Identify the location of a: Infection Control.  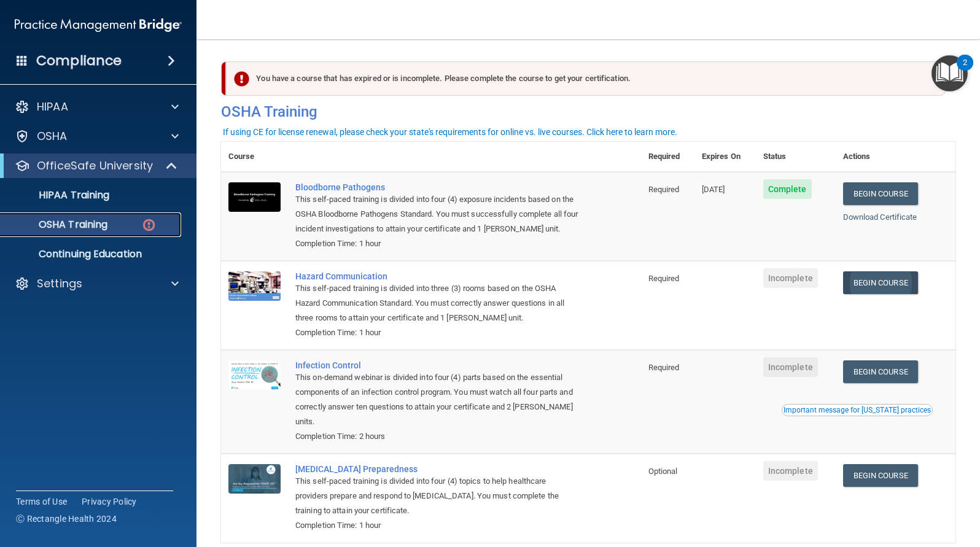
(437, 365).